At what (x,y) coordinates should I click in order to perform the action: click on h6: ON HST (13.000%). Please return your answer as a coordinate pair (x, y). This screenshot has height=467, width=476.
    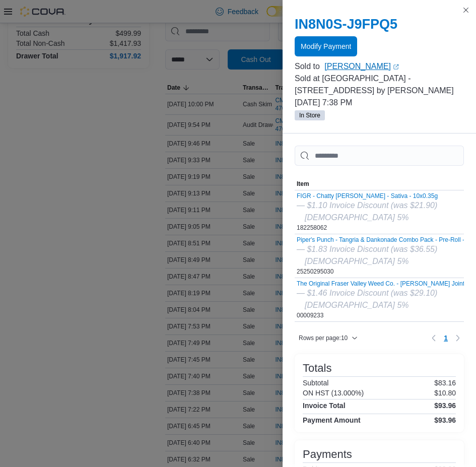
    Looking at the image, I should click on (333, 393).